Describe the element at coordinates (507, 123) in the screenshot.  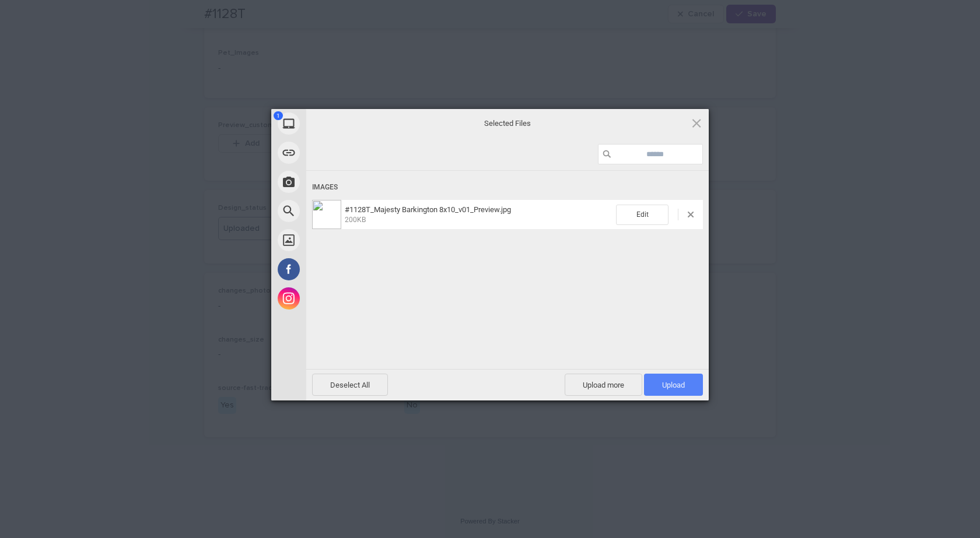
I see `span: Selected Files` at that location.